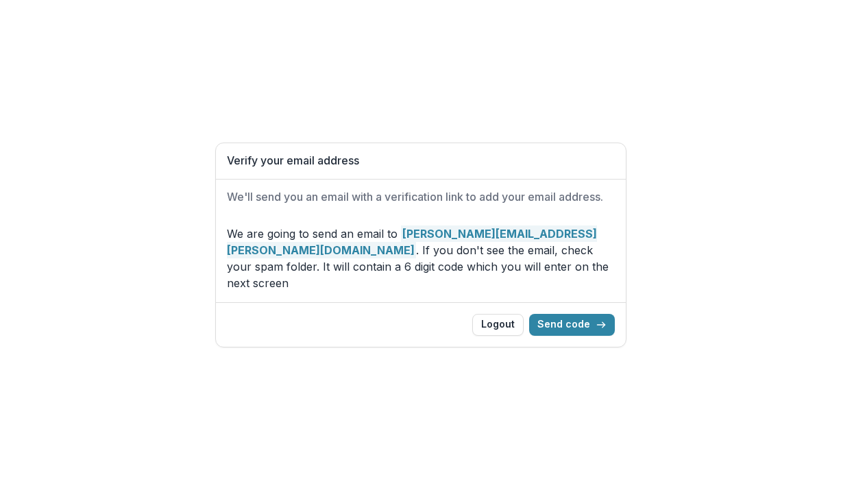 Image resolution: width=841 pixels, height=490 pixels. Describe the element at coordinates (421, 197) in the screenshot. I see `h2: We'll send you an email with a verification link to add your email address.` at that location.